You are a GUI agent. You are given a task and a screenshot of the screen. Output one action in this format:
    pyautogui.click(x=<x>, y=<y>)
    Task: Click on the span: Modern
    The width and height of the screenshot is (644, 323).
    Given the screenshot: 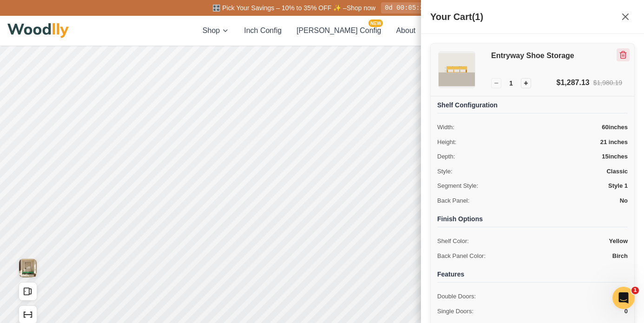 What is the action you would take?
    pyautogui.click(x=595, y=54)
    